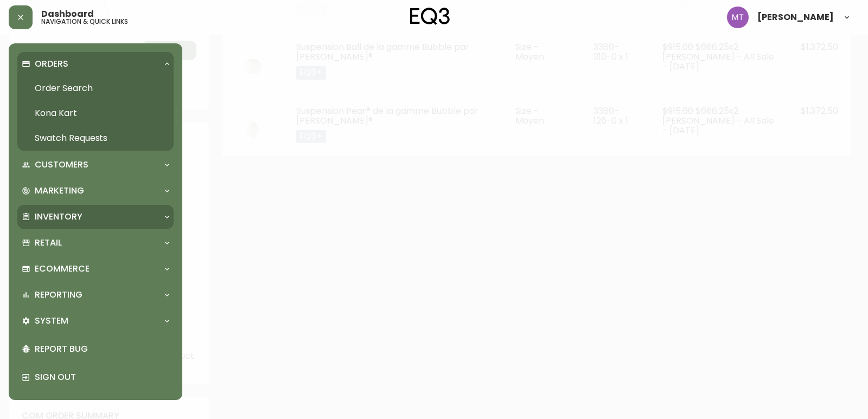 This screenshot has width=868, height=419. Describe the element at coordinates (95, 349) in the screenshot. I see `div: Report Bug` at that location.